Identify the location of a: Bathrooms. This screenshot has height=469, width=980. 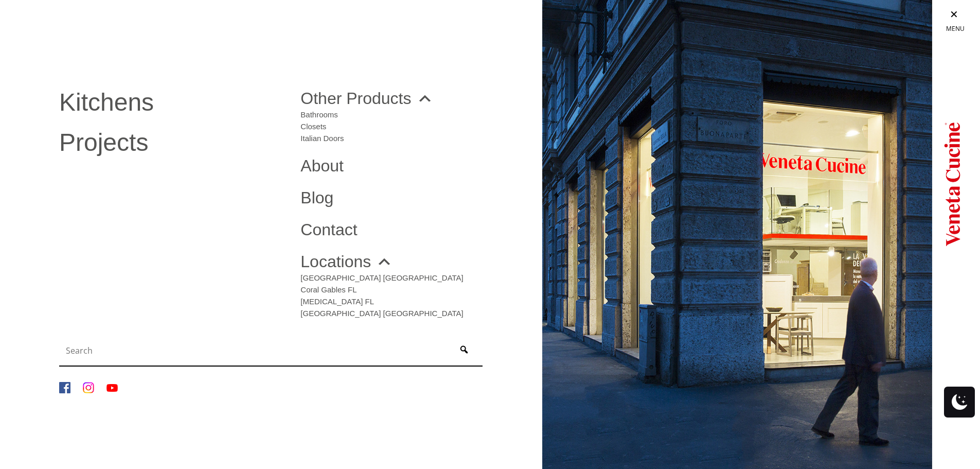
(322, 112).